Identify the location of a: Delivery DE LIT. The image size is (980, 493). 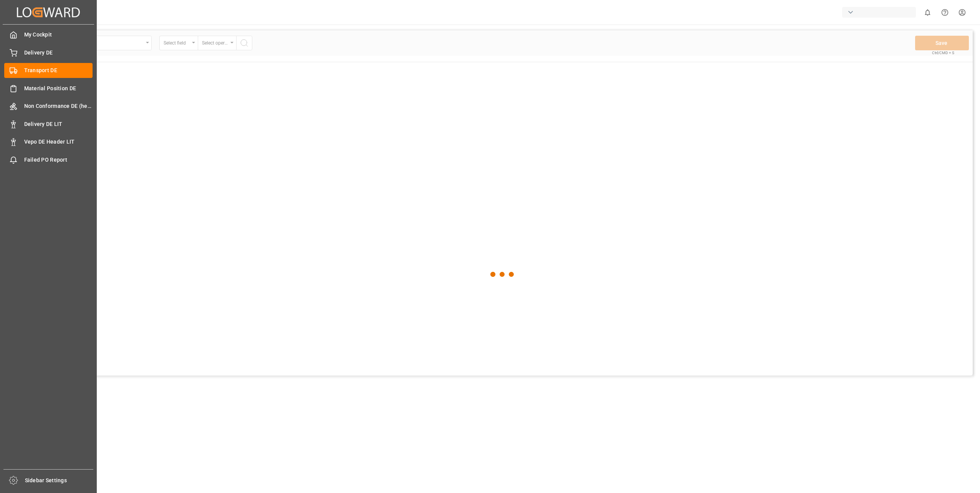
(48, 123).